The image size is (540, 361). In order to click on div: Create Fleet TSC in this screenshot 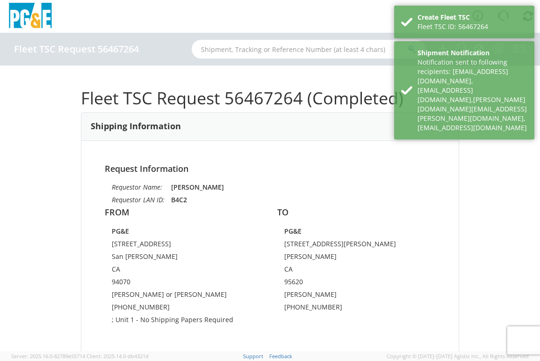, I will do `click(472, 17)`.